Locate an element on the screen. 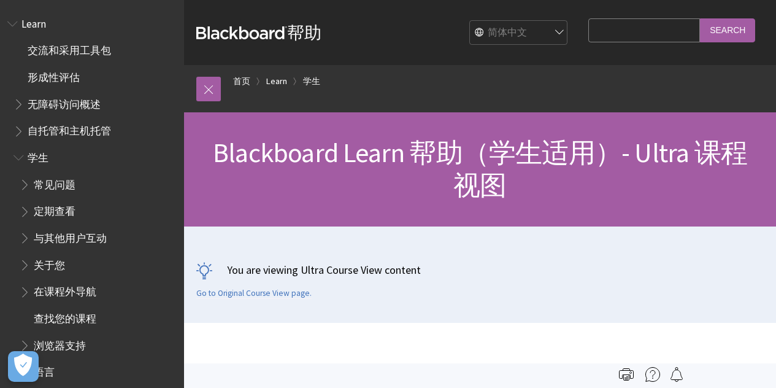 This screenshot has height=388, width=776. span: Learn is located at coordinates (34, 21).